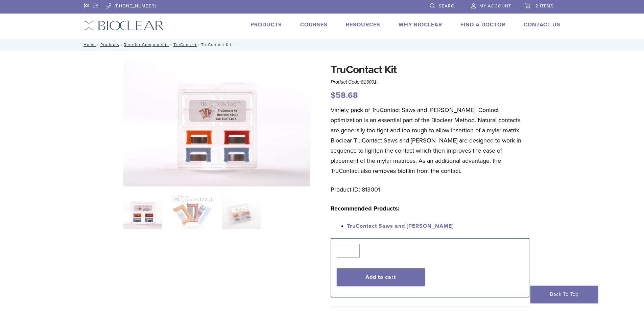  What do you see at coordinates (185, 45) in the screenshot?
I see `a: TruContact` at bounding box center [185, 45].